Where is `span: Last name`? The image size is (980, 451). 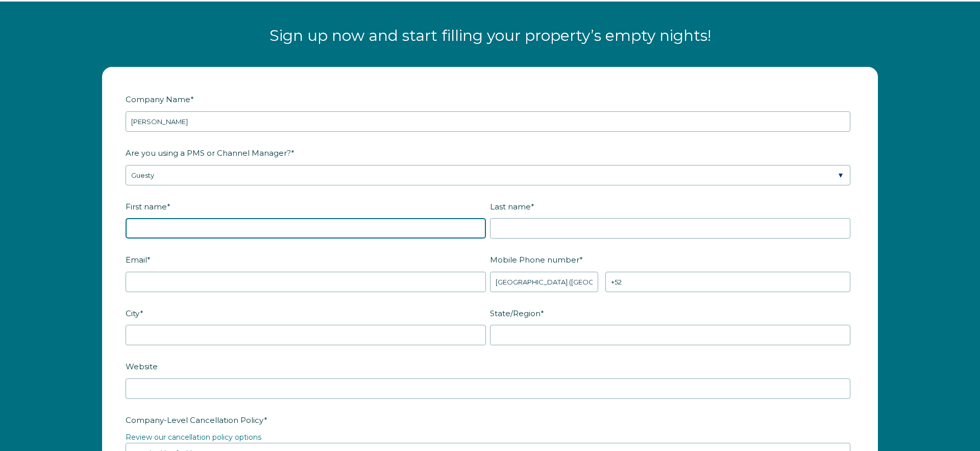 span: Last name is located at coordinates (511, 206).